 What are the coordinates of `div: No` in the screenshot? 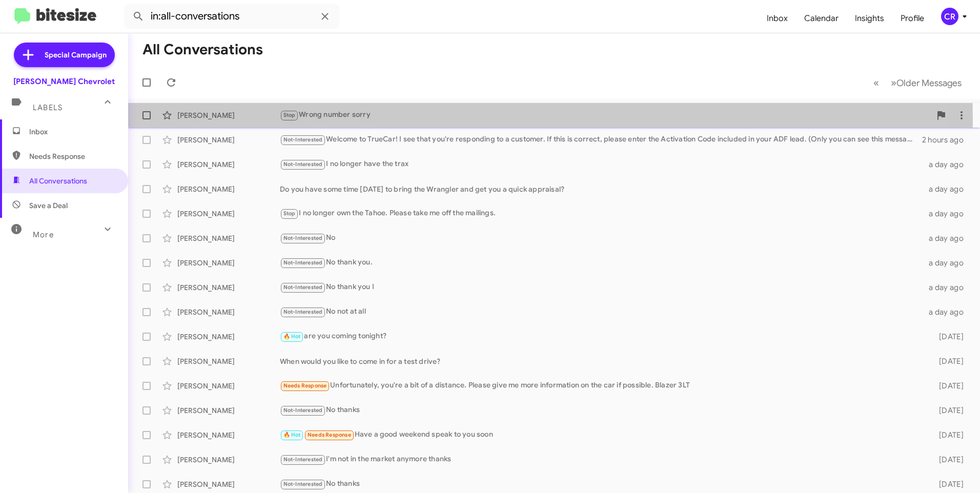 It's located at (602, 238).